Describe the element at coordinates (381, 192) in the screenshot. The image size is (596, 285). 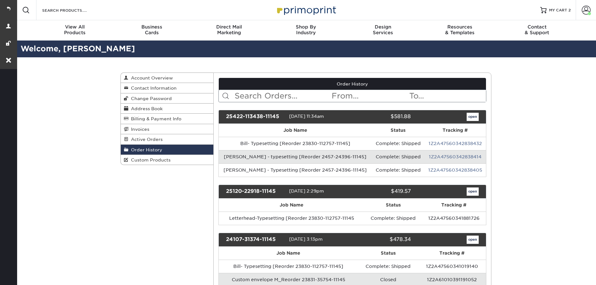
I see `div: $419.57` at that location.